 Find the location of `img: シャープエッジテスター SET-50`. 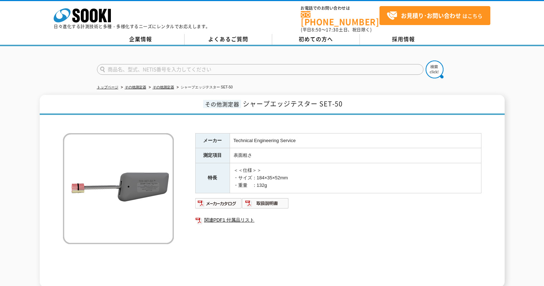

img: シャープエッジテスター SET-50 is located at coordinates (118, 188).